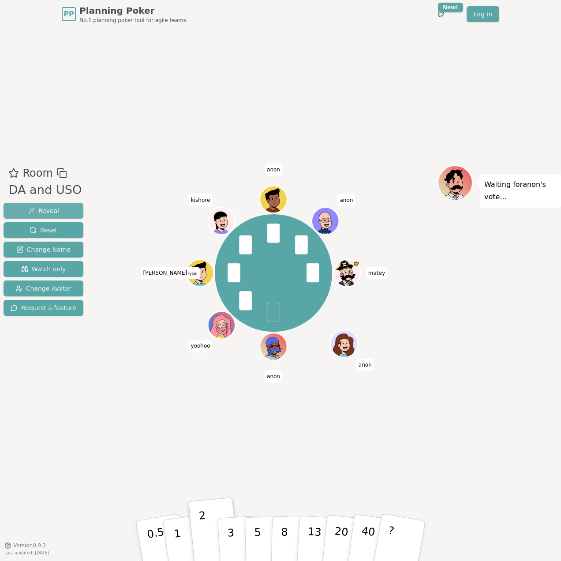  Describe the element at coordinates (483, 14) in the screenshot. I see `a: Log in` at that location.